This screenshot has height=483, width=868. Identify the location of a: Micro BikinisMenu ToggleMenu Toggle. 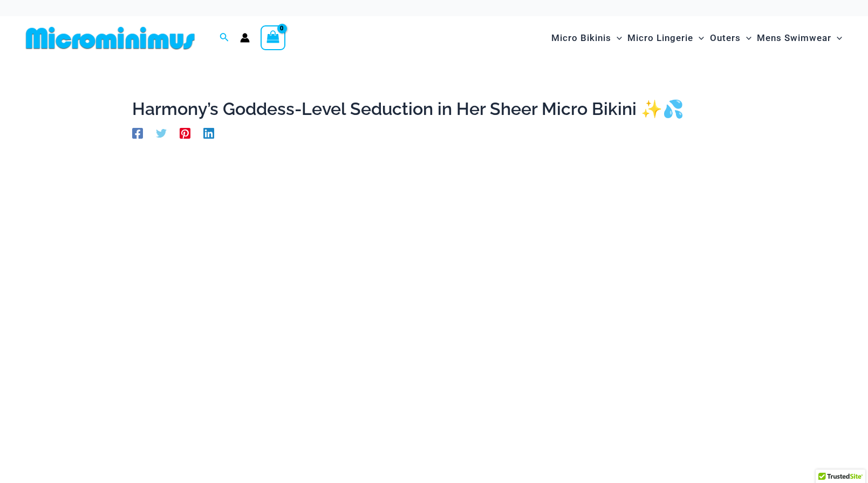
(587, 38).